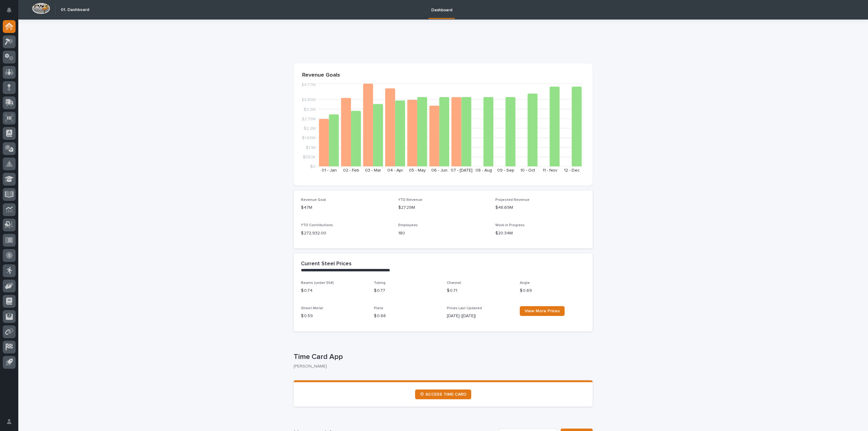 The width and height of the screenshot is (868, 431). What do you see at coordinates (479, 290) in the screenshot?
I see `p: $ 0.71` at bounding box center [479, 290].